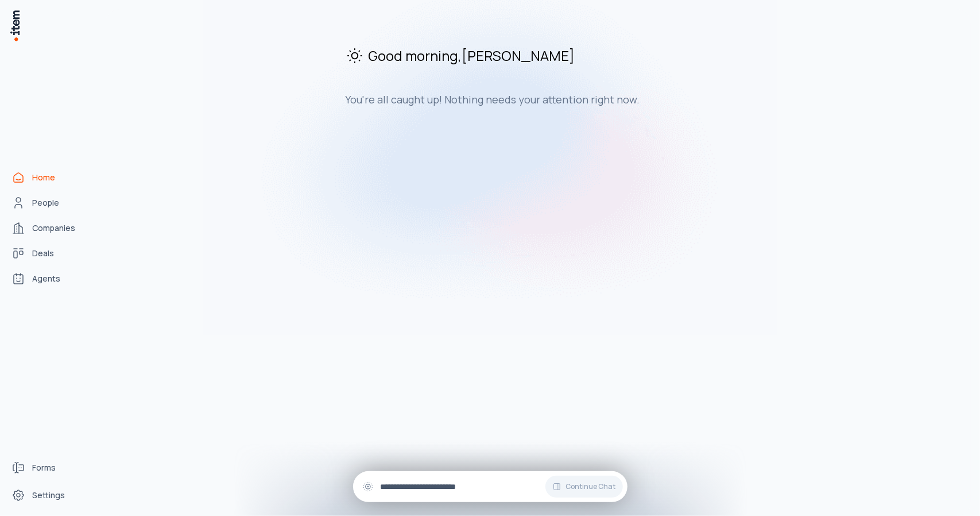 This screenshot has height=516, width=980. Describe the element at coordinates (43, 468) in the screenshot. I see `span: Forms` at that location.